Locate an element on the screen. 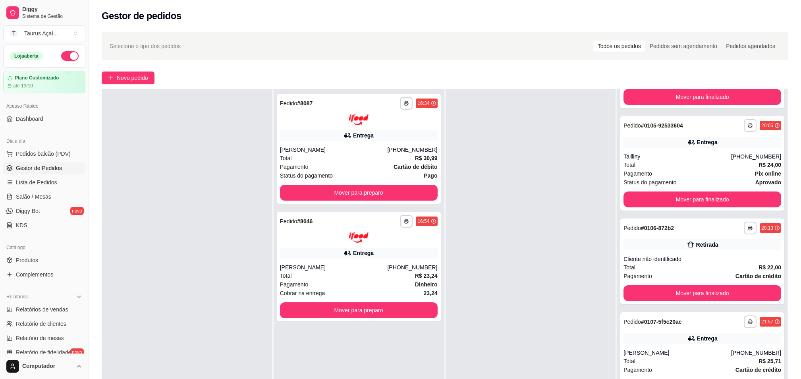  button: Select a team is located at coordinates (44, 33).